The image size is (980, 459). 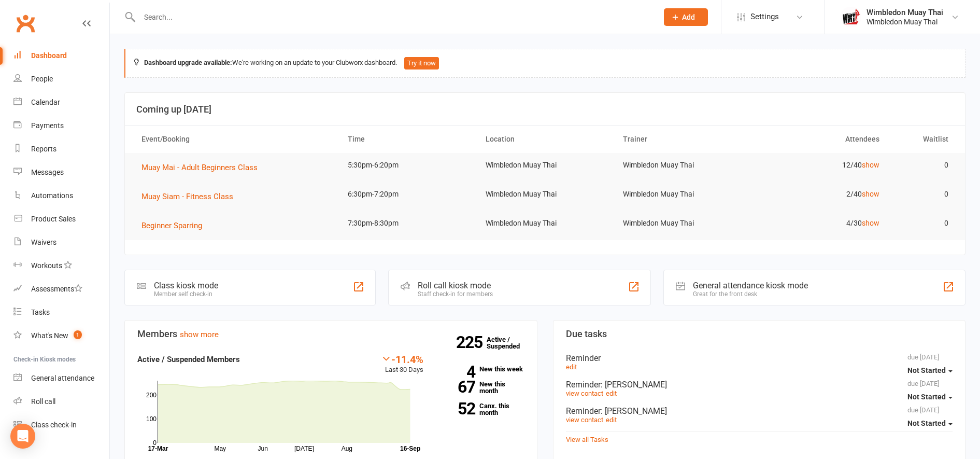 I want to click on div: Product Sales, so click(x=53, y=218).